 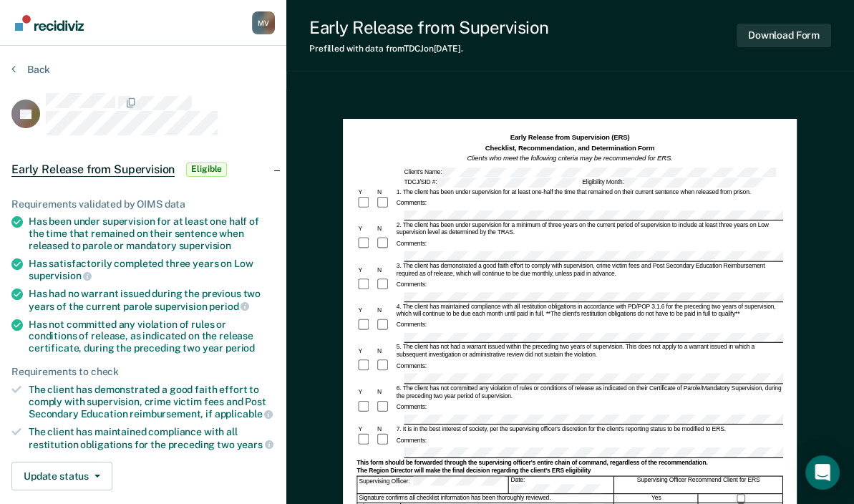 What do you see at coordinates (589, 228) in the screenshot?
I see `div: 2. The client has been under supervision for a minimum of three years on the current period of su...` at bounding box center [589, 228].